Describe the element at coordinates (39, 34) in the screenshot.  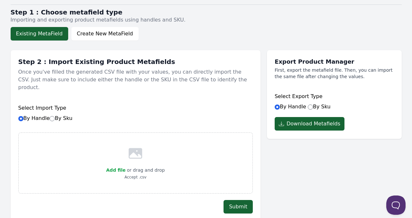
I see `button: Existing MetaField` at that location.